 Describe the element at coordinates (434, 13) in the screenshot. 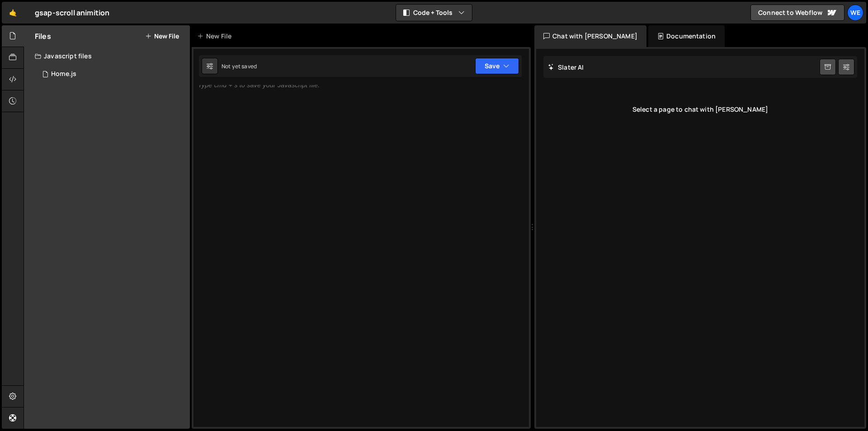

I see `button: Code + Tools` at that location.